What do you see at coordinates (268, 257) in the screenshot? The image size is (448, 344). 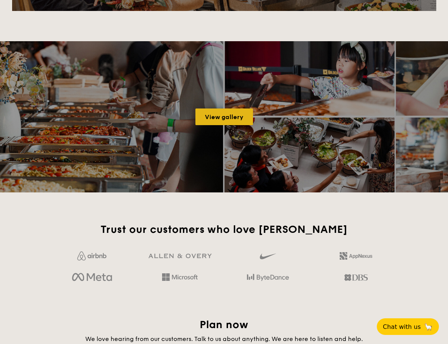 I see `img: gdlseuq06himwAAAABJRU5ErkJggg==` at bounding box center [268, 257].